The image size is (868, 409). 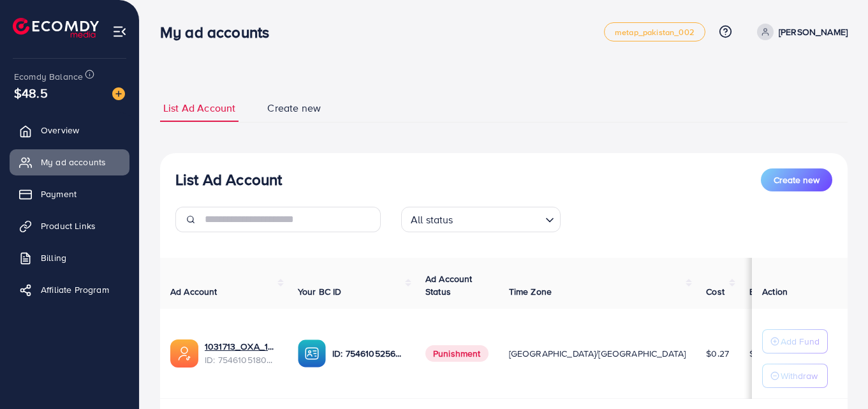 I want to click on span: Time Zone, so click(x=530, y=291).